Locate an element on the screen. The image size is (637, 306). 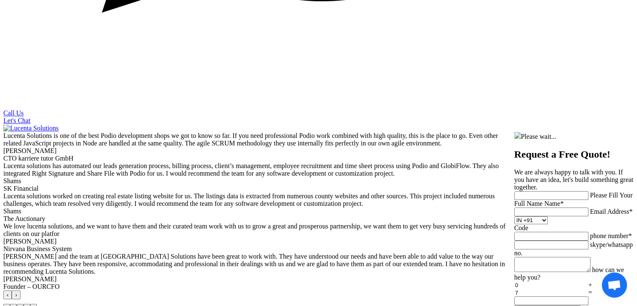
div: We are always happy to talk with you. If you have an idea, let's build something great together. is located at coordinates (574, 180).